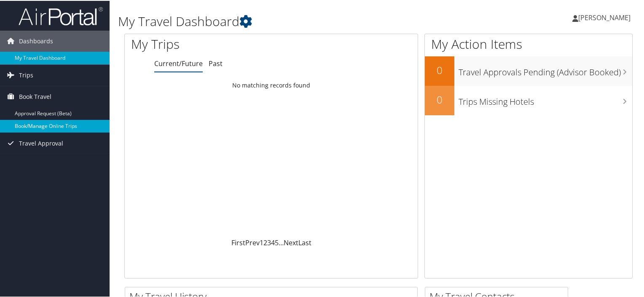 The height and width of the screenshot is (297, 644). What do you see at coordinates (269, 242) in the screenshot?
I see `a: 3` at bounding box center [269, 242].